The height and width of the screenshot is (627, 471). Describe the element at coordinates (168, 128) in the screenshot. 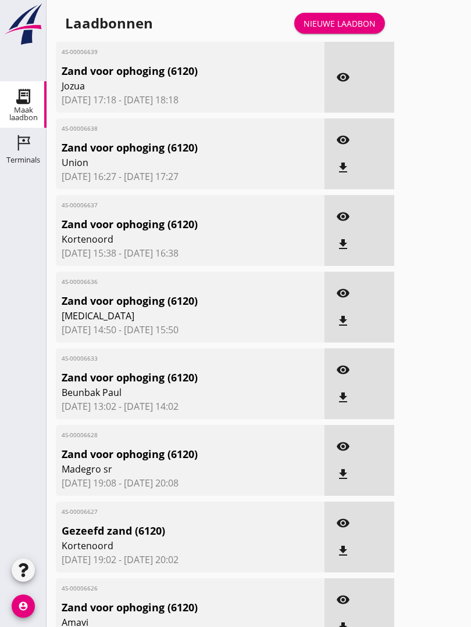

I see `span: 4S-00006638` at that location.